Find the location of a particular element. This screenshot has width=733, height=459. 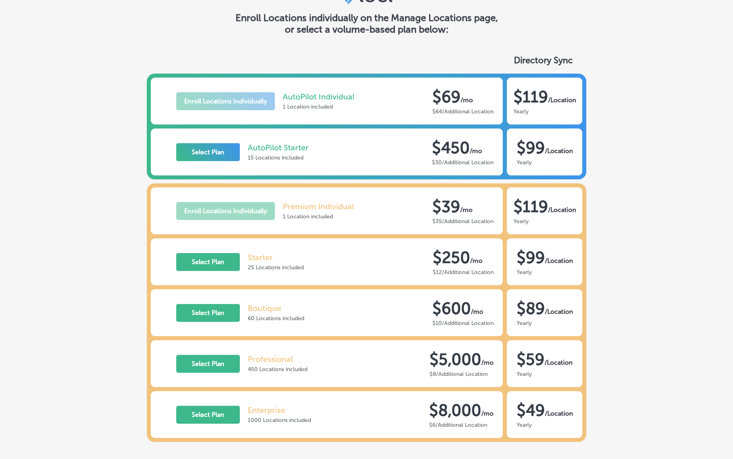

div: $35/Additional Location is located at coordinates (462, 221).